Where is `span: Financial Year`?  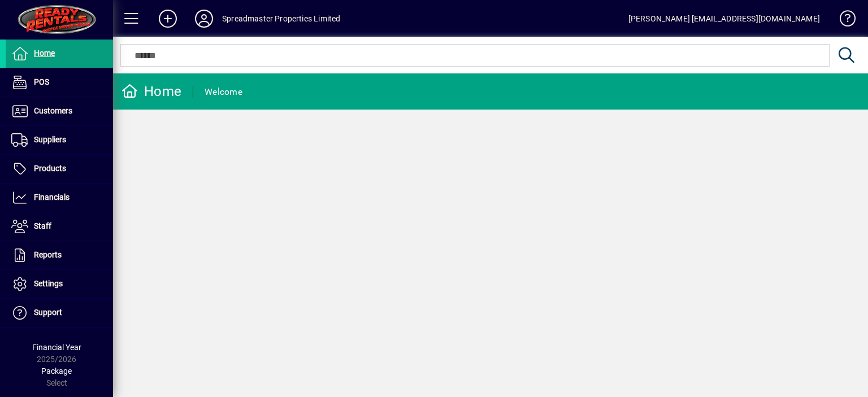 span: Financial Year is located at coordinates (56, 348).